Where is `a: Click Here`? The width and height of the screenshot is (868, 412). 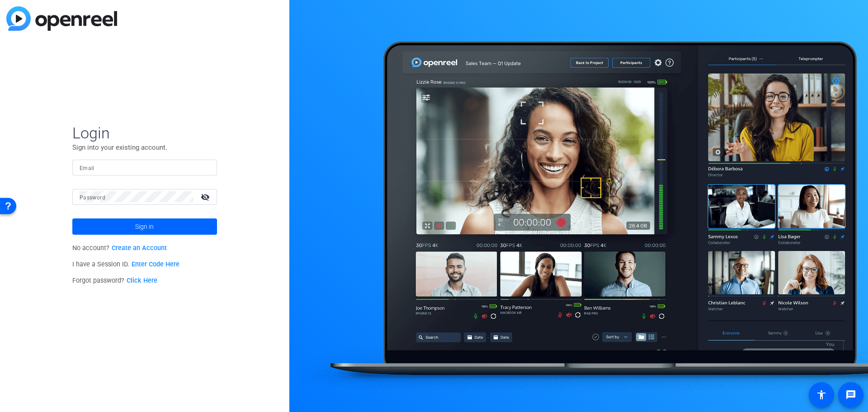 a: Click Here is located at coordinates (142, 281).